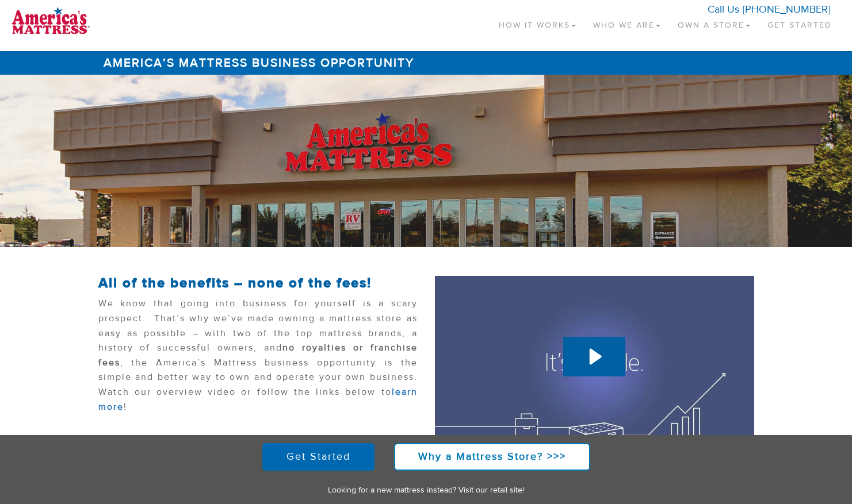  I want to click on a: Own a Store, so click(713, 22).